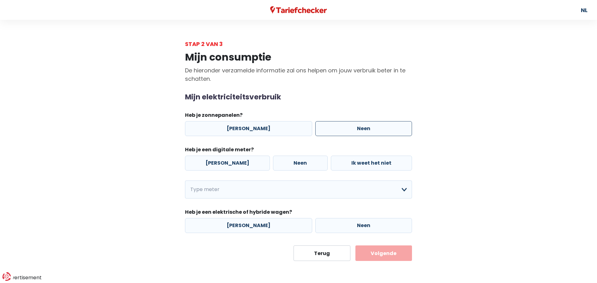 Image resolution: width=597 pixels, height=283 pixels. Describe the element at coordinates (298, 213) in the screenshot. I see `legend: Heb je een elektrische of hybride wagen?` at that location.